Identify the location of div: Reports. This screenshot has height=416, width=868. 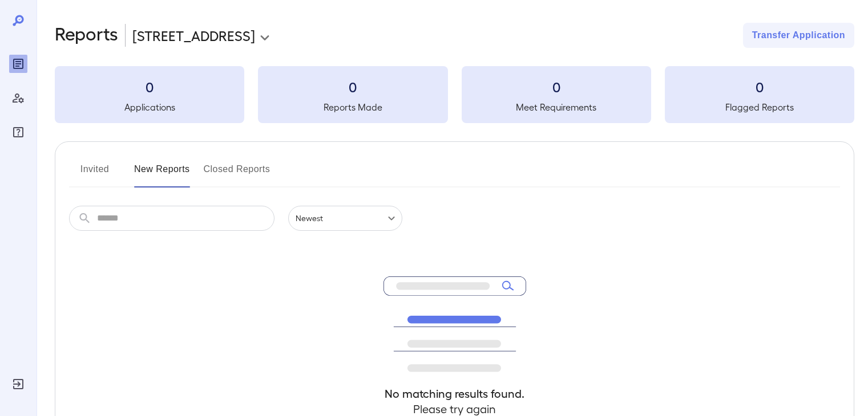
(18, 64).